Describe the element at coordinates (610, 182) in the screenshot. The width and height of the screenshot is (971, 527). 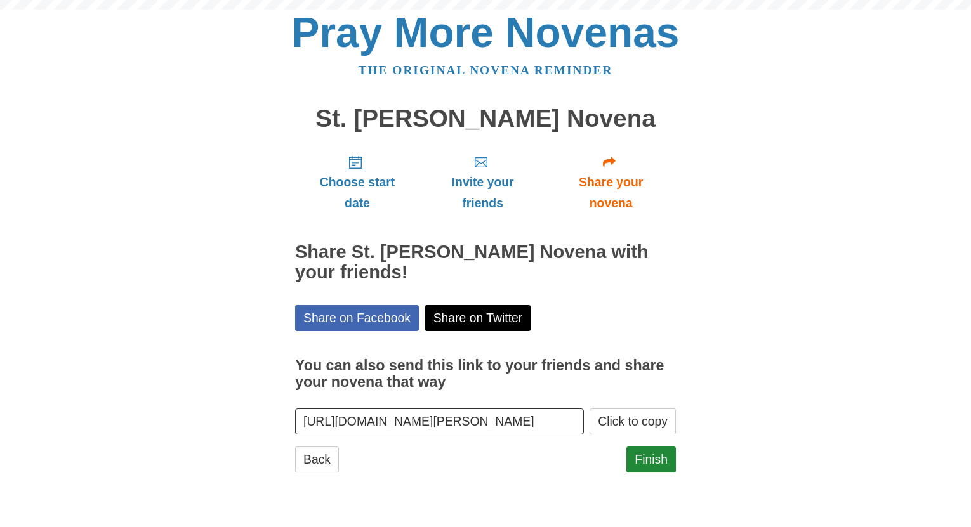
I see `a: Share your novena` at that location.